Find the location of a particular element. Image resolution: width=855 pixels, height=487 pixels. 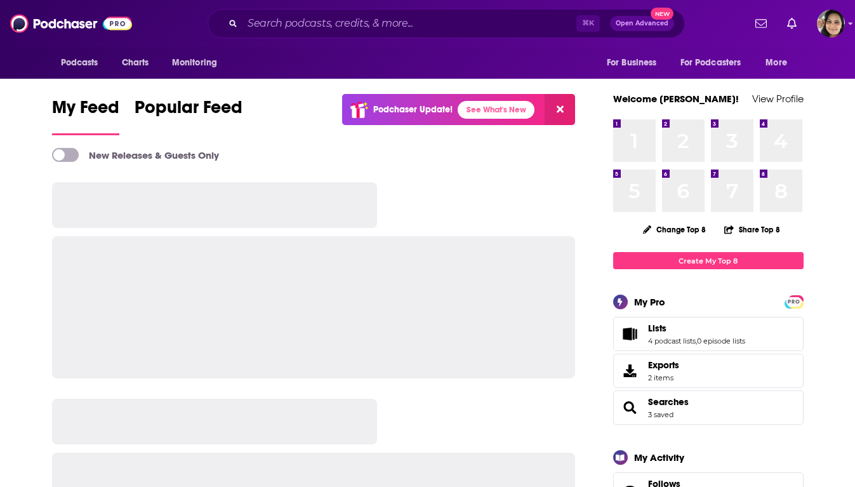

p: Podchaser Update! is located at coordinates (413, 109).